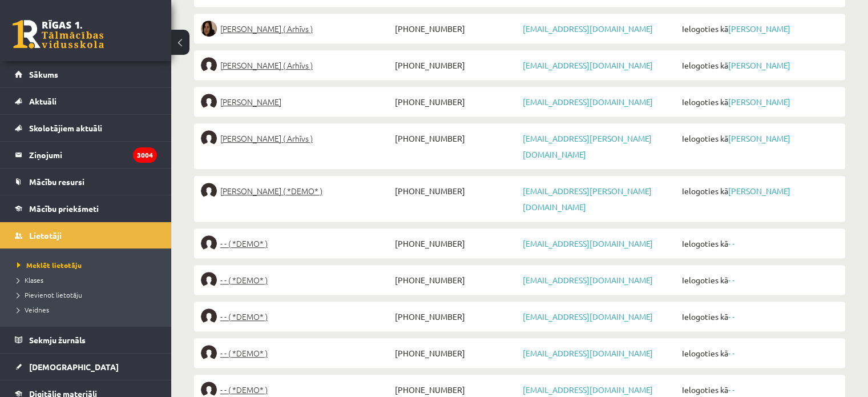 The height and width of the screenshot is (397, 868). Describe the element at coordinates (89, 280) in the screenshot. I see `a: Klases` at that location.